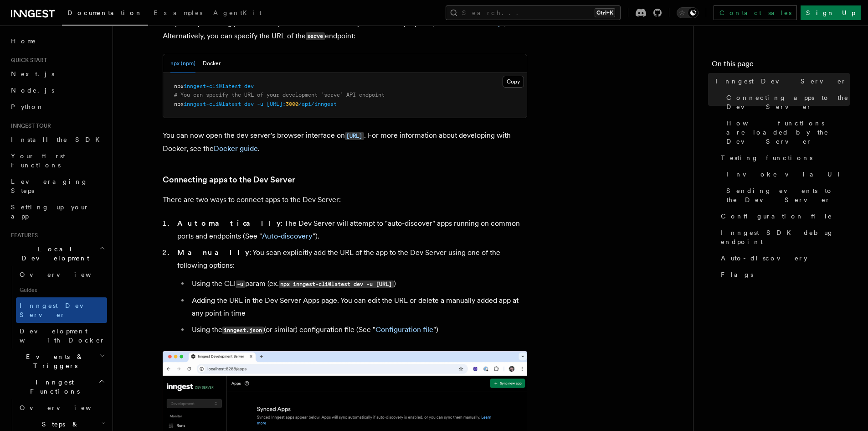  Describe the element at coordinates (237, 14) in the screenshot. I see `a: AgentKit` at that location.